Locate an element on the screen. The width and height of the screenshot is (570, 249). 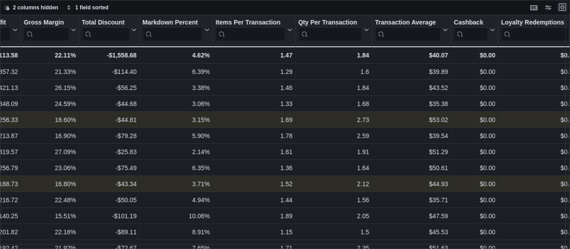
div: -$43.34 is located at coordinates (109, 184).